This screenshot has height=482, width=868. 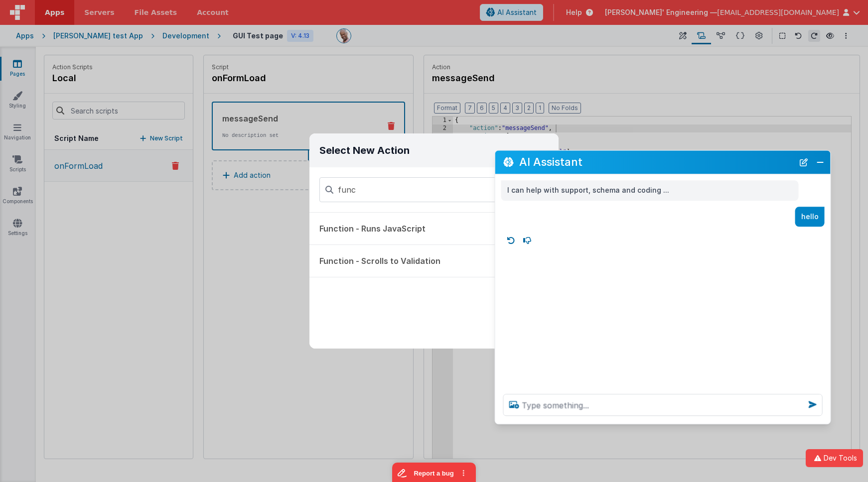 I want to click on button: Dev Tools, so click(x=834, y=458).